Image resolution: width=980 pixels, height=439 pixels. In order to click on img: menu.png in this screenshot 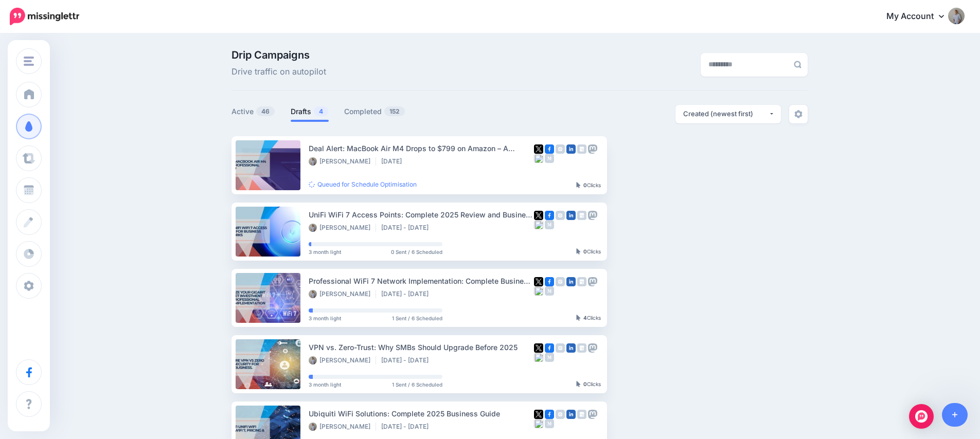, I will do `click(29, 62)`.